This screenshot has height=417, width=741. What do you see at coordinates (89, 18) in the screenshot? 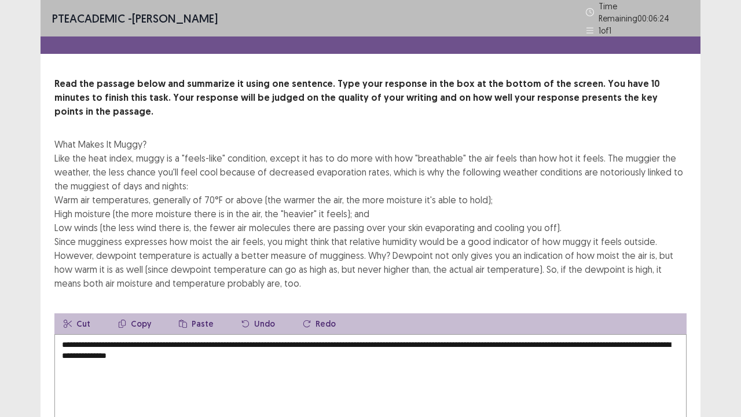
I see `span: PTE academic` at bounding box center [89, 18].